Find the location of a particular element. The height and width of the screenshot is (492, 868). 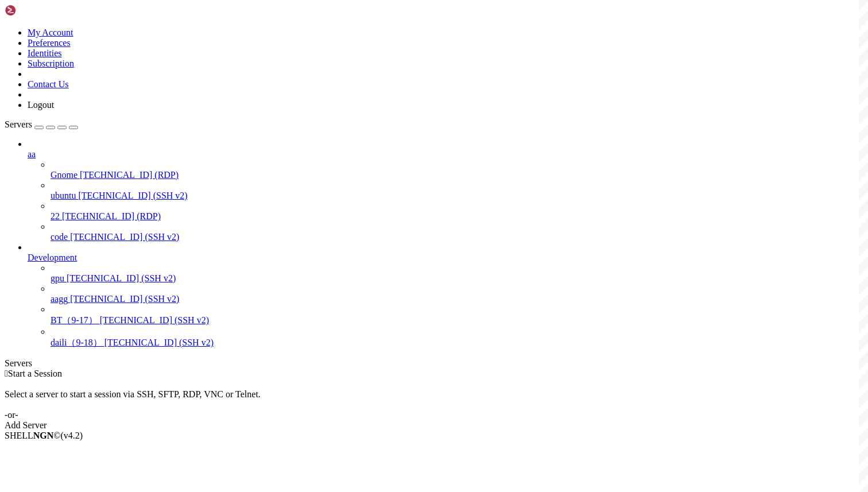

img: Shellngn is located at coordinates (37, 10).